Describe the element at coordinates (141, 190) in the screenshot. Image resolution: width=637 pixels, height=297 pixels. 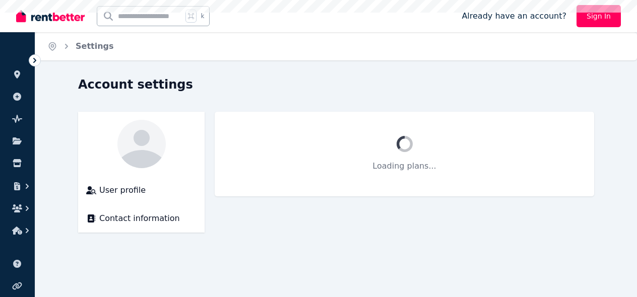
I see `a: User profile` at that location.